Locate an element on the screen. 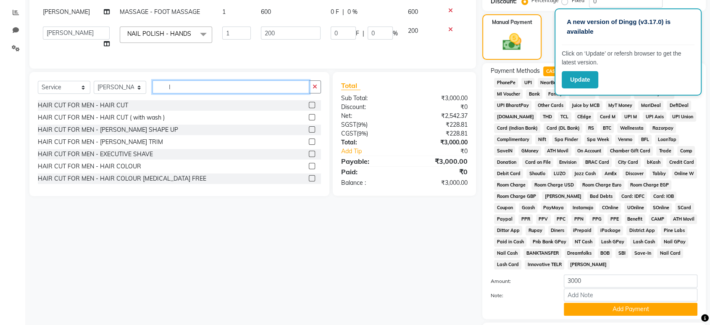 Image resolution: width=710 pixels, height=325 pixels. span: PPV is located at coordinates (544, 219).